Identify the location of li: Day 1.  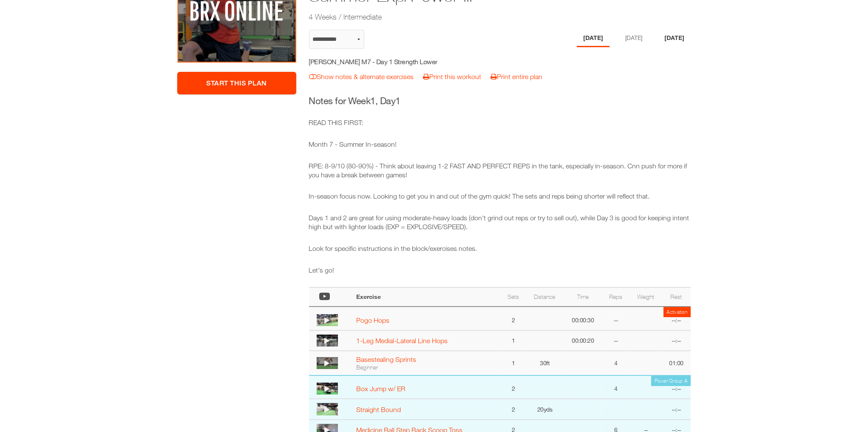
(593, 38).